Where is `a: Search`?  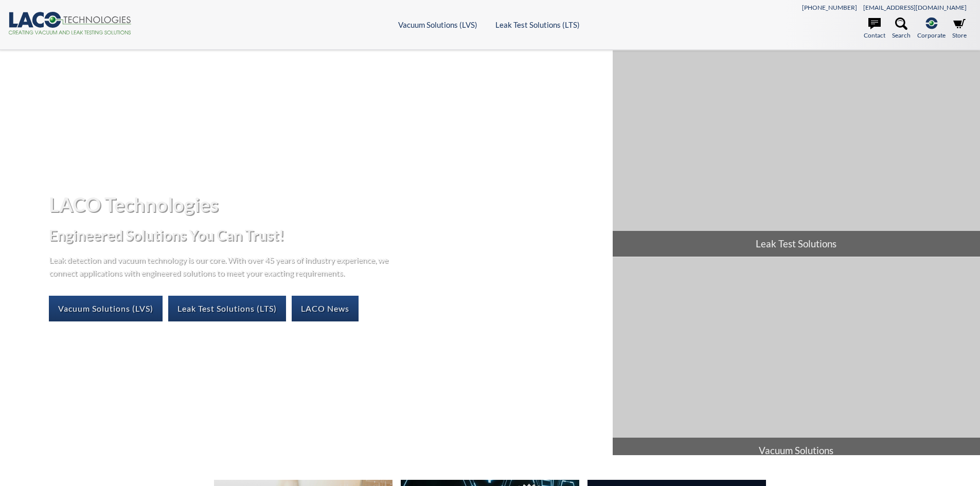
a: Search is located at coordinates (901, 29).